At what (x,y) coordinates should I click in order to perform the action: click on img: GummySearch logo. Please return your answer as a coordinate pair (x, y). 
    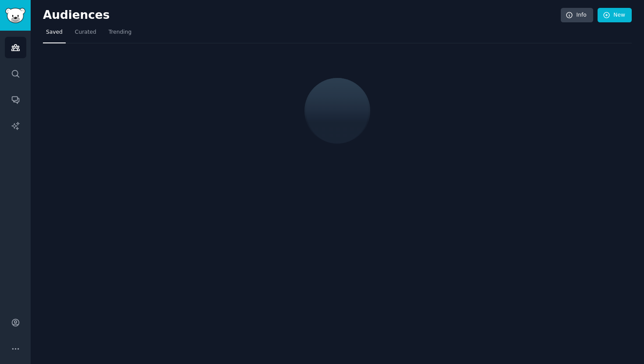
    Looking at the image, I should click on (15, 15).